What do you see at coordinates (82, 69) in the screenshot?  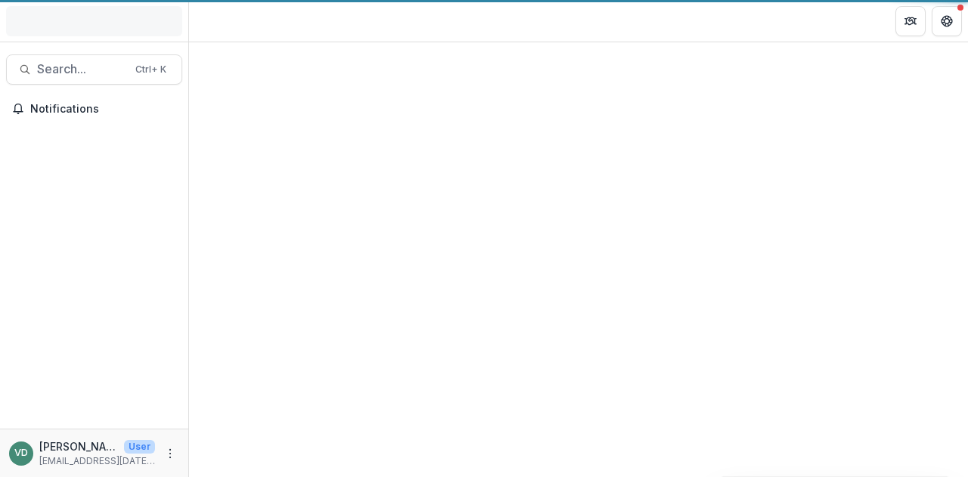 I see `span: Search...` at bounding box center [82, 69].